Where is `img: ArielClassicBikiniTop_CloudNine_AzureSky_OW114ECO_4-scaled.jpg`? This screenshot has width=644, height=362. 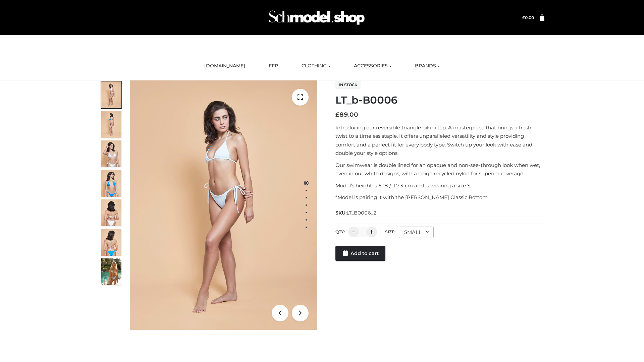 img: ArielClassicBikiniTop_CloudNine_AzureSky_OW114ECO_4-scaled.jpg is located at coordinates (111, 183).